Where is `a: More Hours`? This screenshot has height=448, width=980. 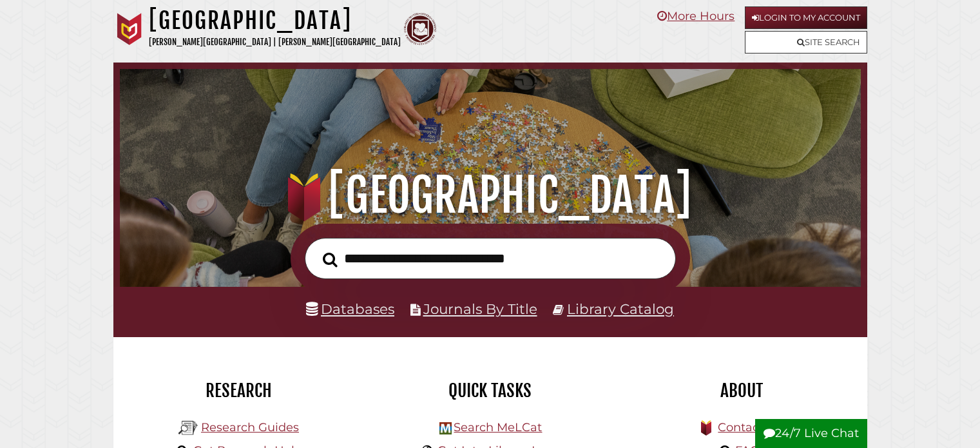 a: More Hours is located at coordinates (696, 16).